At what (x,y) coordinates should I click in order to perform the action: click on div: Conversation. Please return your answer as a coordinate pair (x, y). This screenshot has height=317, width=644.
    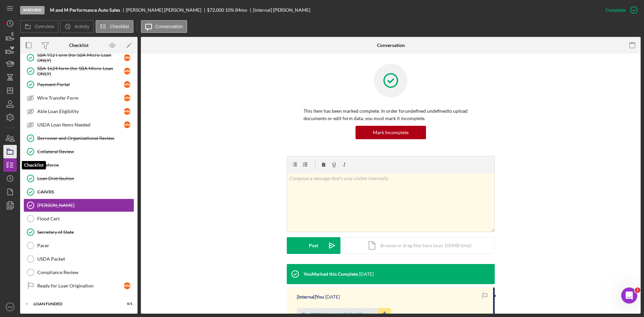
    Looking at the image, I should click on (391, 45).